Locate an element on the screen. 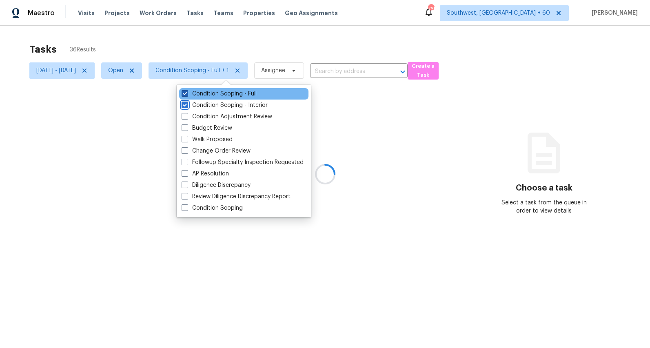  label: Walk Proposed is located at coordinates (207, 140).